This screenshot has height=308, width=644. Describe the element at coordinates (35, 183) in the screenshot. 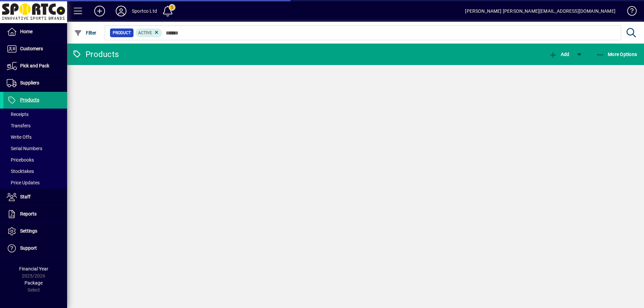

I see `a: Price Updates` at that location.